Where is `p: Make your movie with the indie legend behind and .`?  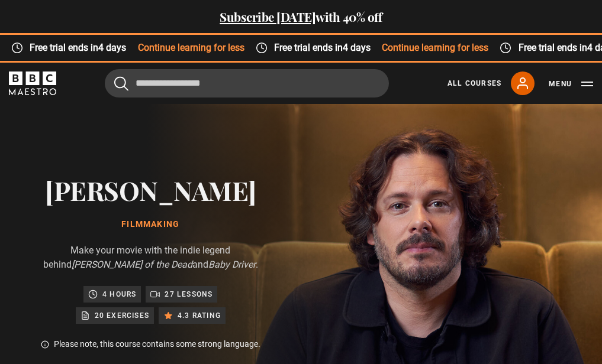 p: Make your movie with the indie legend behind and . is located at coordinates (150, 258).